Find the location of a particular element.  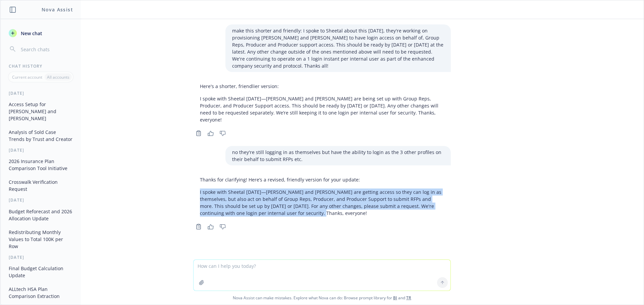

p: no they're still logging in as themselves but have the ability to login as the 3 other profiles o... is located at coordinates (338, 156).